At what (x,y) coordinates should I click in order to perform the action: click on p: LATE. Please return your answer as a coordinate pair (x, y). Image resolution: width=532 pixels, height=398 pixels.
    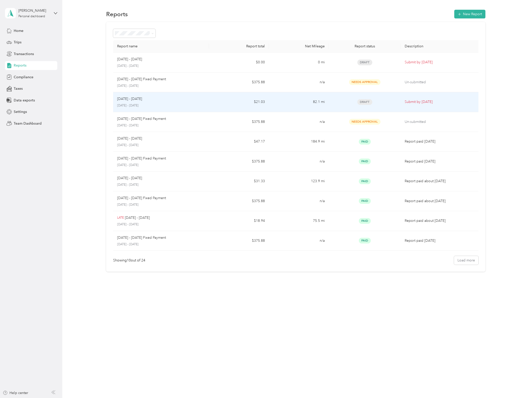
    Looking at the image, I should click on (121, 218).